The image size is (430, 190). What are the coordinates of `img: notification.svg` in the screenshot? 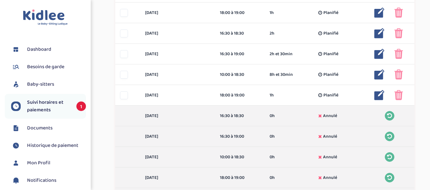 It's located at (16, 181).